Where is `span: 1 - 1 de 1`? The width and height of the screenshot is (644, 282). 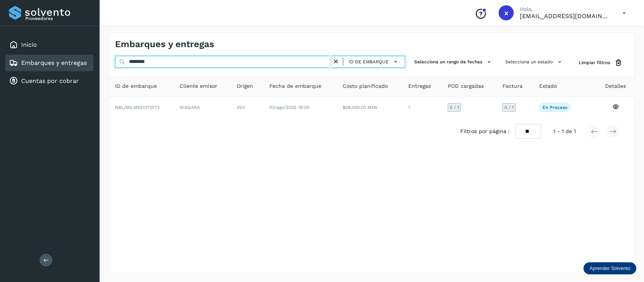
span: 1 - 1 de 1 is located at coordinates (564, 131).